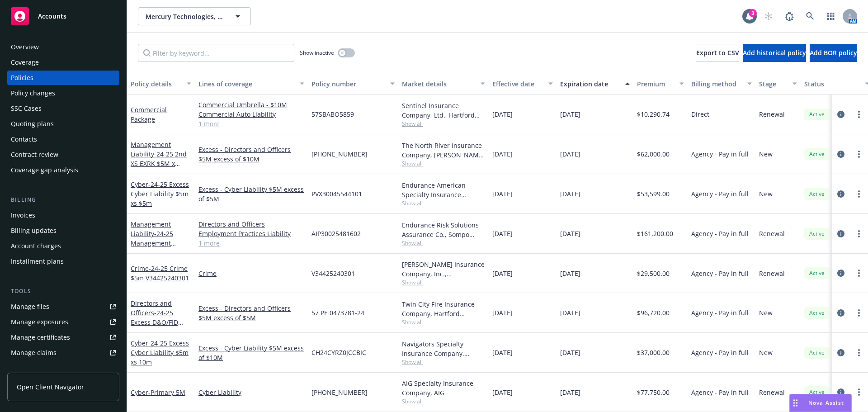 The width and height of the screenshot is (868, 412). I want to click on a: Invoices, so click(63, 216).